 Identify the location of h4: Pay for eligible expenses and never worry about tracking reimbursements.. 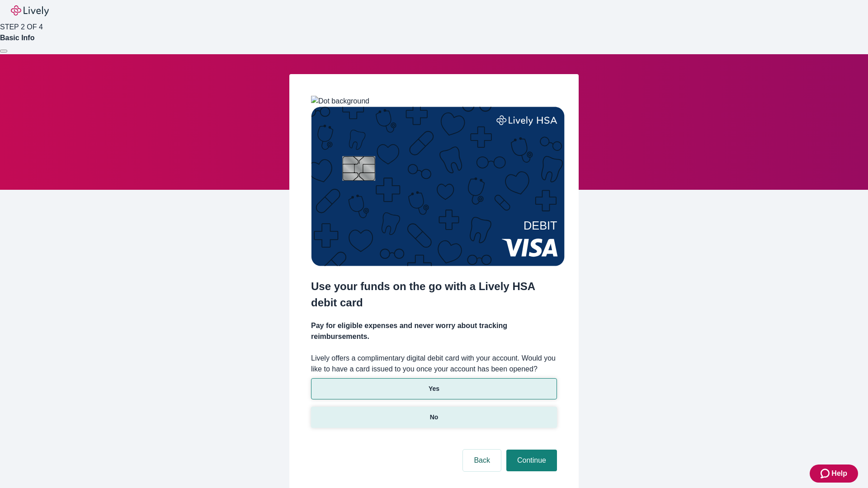
(434, 331).